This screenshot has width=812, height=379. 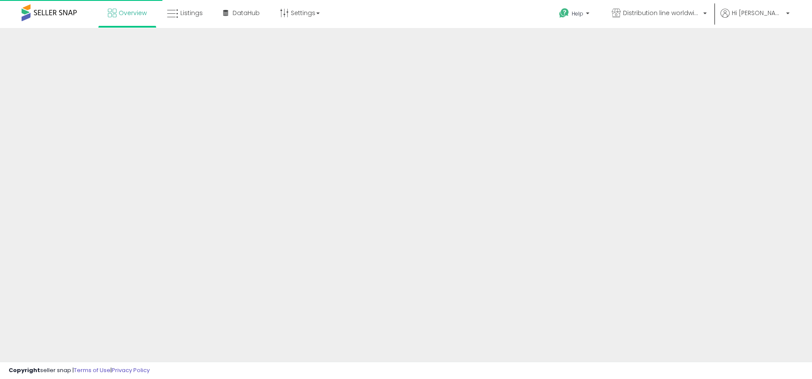 What do you see at coordinates (79, 370) in the screenshot?
I see `div: seller snap | |` at bounding box center [79, 370].